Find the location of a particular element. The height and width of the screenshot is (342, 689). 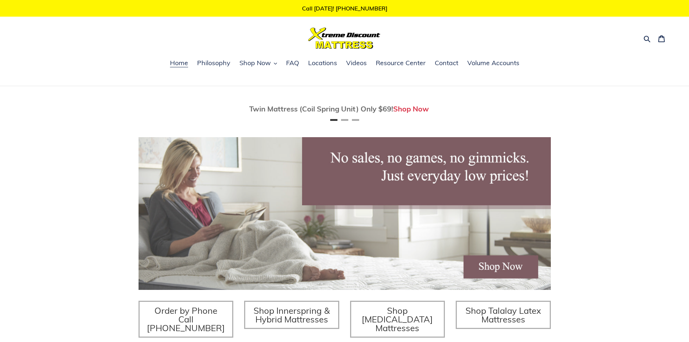

a: Locations is located at coordinates (323, 63).